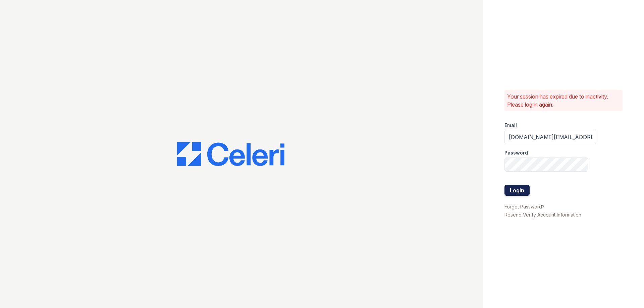 This screenshot has width=644, height=308. Describe the element at coordinates (516, 153) in the screenshot. I see `label: Password` at that location.